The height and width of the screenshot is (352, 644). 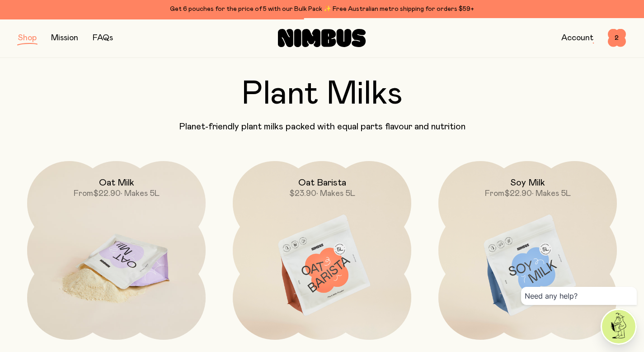 I want to click on img: agent, so click(x=619, y=327).